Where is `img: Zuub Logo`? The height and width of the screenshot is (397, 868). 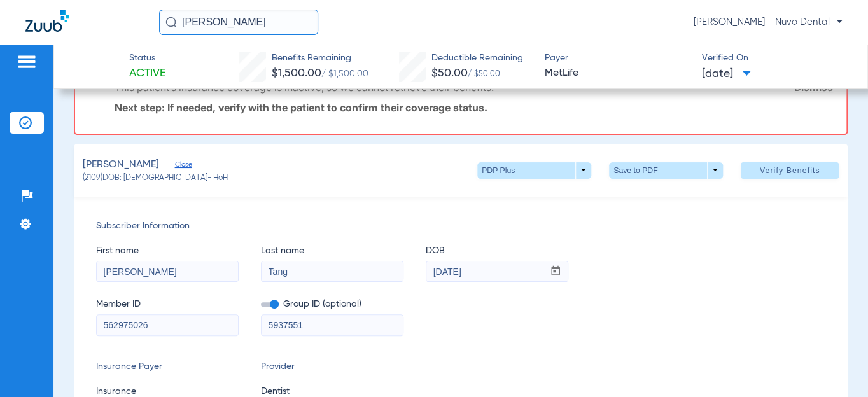 img: Zuub Logo is located at coordinates (47, 21).